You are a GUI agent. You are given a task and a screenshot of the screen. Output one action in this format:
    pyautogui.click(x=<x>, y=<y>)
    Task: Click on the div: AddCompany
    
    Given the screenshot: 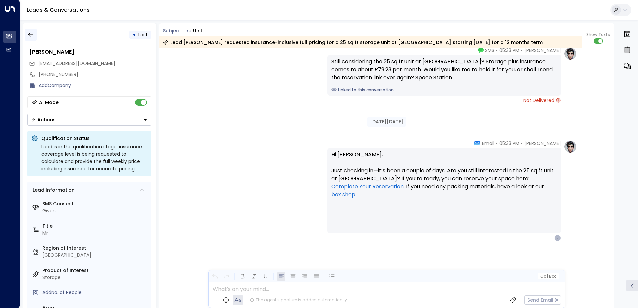 What is the action you would take?
    pyautogui.click(x=95, y=85)
    